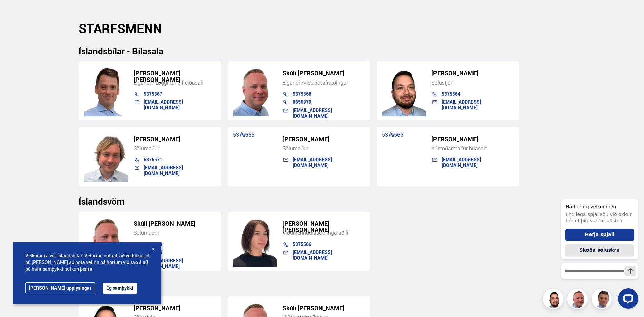 The width and height of the screenshot is (644, 317). I want to click on button: Hefja spjall, so click(44, 48).